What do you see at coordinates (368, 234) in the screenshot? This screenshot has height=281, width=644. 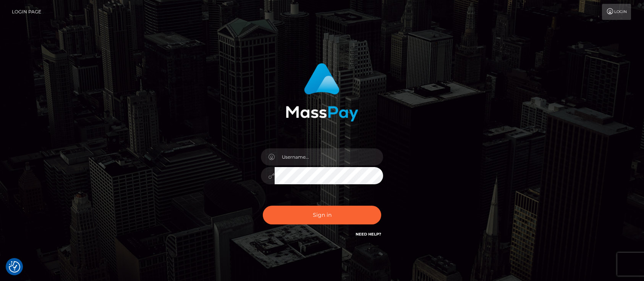 I see `a: Need Help?` at bounding box center [368, 234].